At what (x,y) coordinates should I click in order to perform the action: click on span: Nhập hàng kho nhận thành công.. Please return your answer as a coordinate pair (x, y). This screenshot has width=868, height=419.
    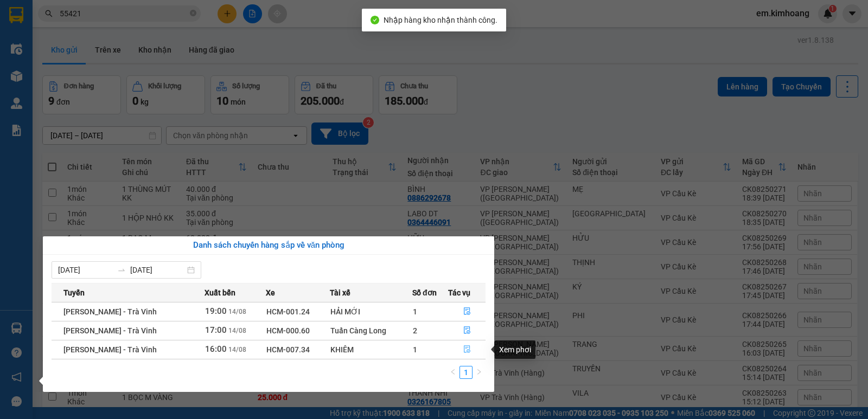
    Looking at the image, I should click on (441, 20).